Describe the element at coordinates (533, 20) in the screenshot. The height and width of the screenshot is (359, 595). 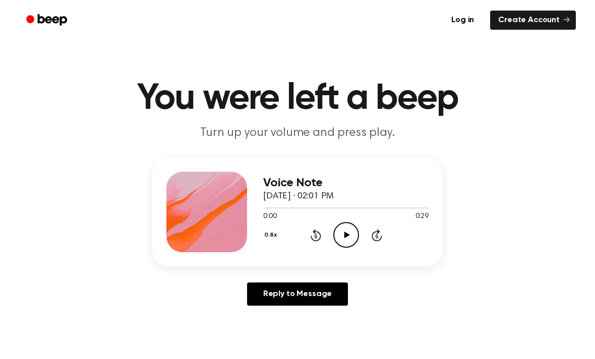
I see `a: Create Account` at that location.